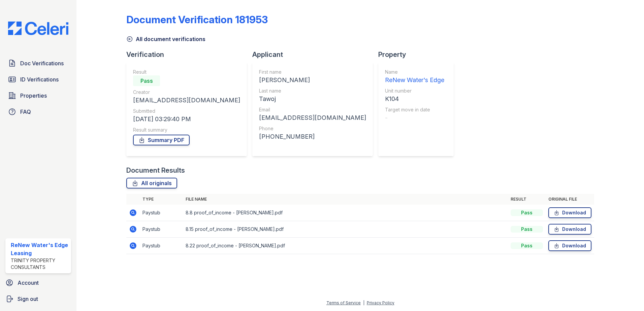 This screenshot has height=311, width=644. I want to click on a: All document verifications, so click(166, 39).